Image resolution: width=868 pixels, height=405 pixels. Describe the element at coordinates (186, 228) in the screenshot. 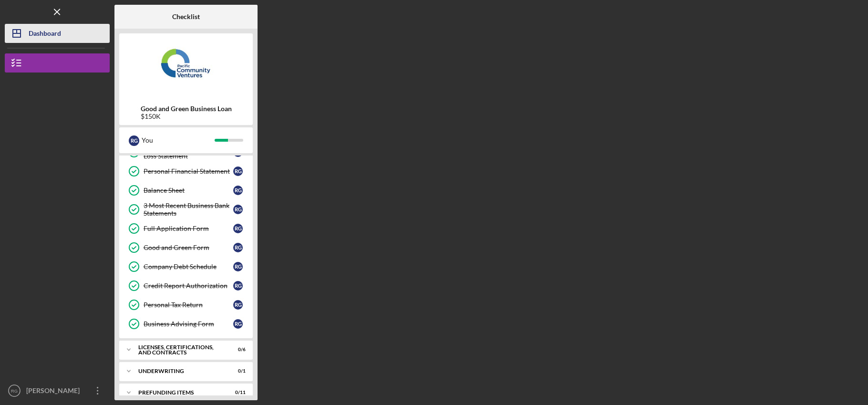

I see `a: Full Application FormRG` at that location.